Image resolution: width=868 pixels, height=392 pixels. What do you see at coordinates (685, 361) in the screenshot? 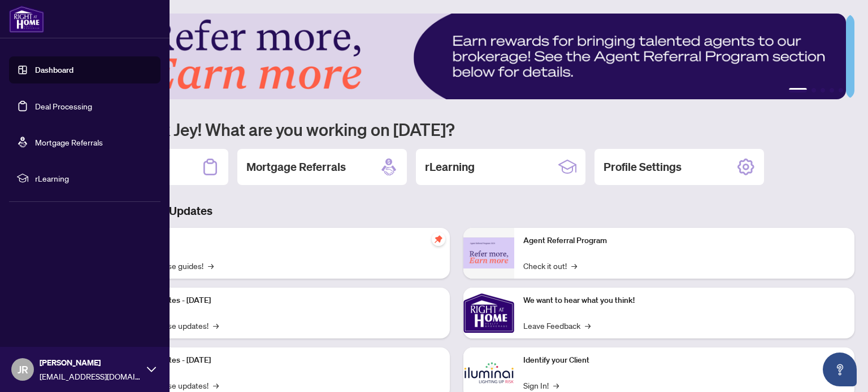
I see `p: Identify your Client` at bounding box center [685, 361].